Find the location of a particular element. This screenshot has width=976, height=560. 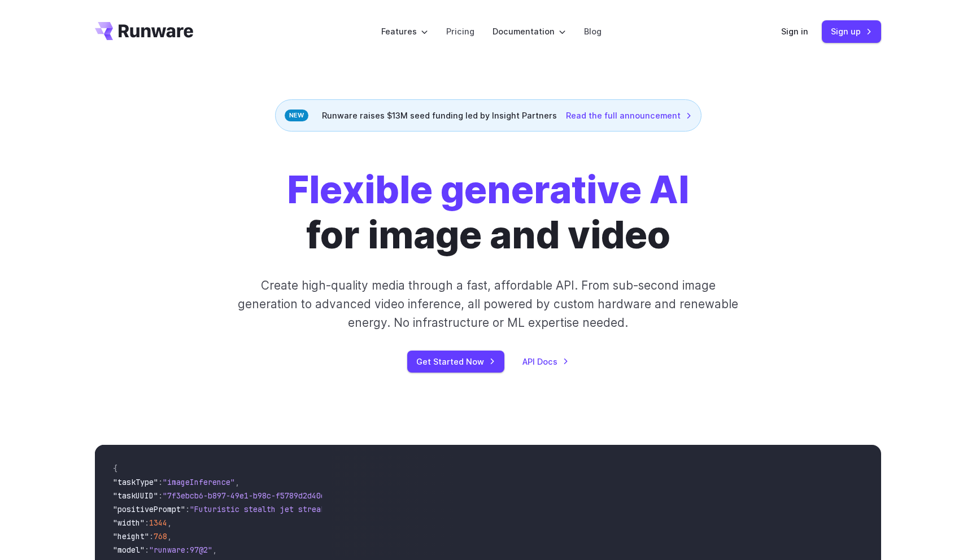

a: Pricing is located at coordinates (461, 31).